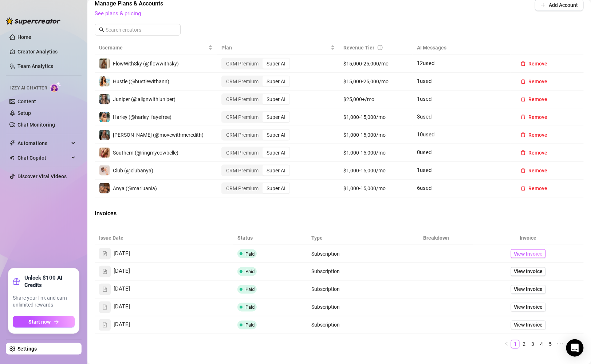  I want to click on span: 6 used, so click(424, 188).